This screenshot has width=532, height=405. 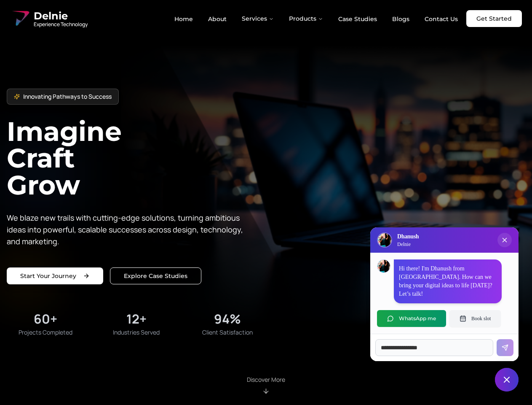 What do you see at coordinates (137, 157) in the screenshot?
I see `h1: Imagine Craft Grow` at bounding box center [137, 157].